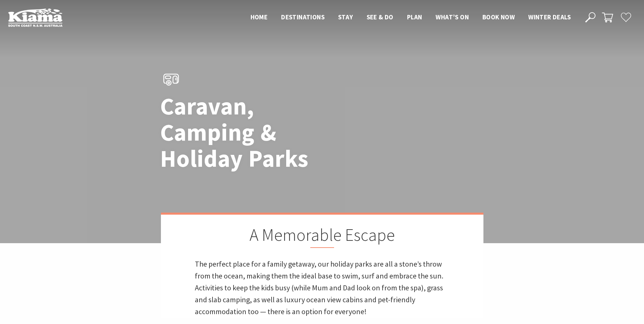 Image resolution: width=644 pixels, height=324 pixels. I want to click on span: See & Do, so click(380, 17).